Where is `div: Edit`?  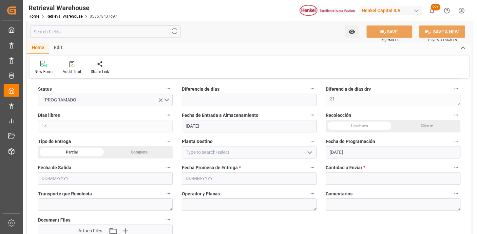 div: Edit is located at coordinates (58, 48).